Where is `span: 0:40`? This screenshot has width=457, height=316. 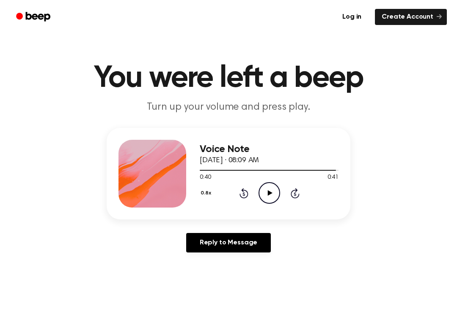
span: 0:40 is located at coordinates (205, 177).